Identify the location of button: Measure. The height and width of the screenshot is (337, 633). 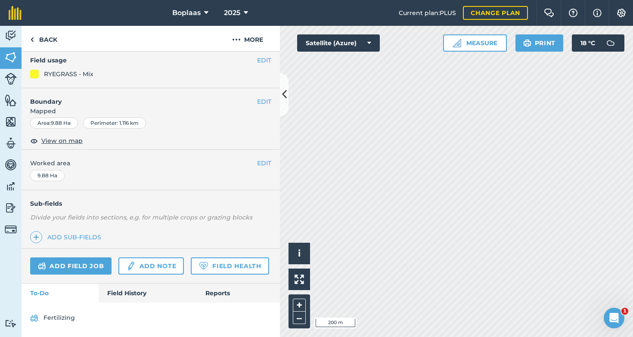
(475, 43).